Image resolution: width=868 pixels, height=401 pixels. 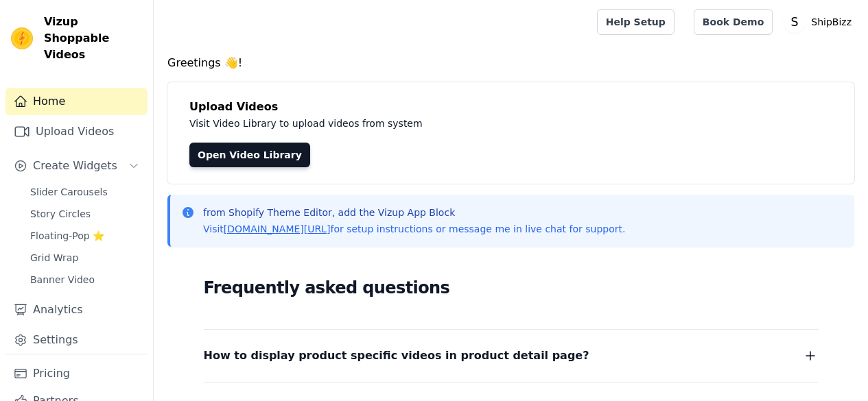 I want to click on span: Create Widgets, so click(x=74, y=166).